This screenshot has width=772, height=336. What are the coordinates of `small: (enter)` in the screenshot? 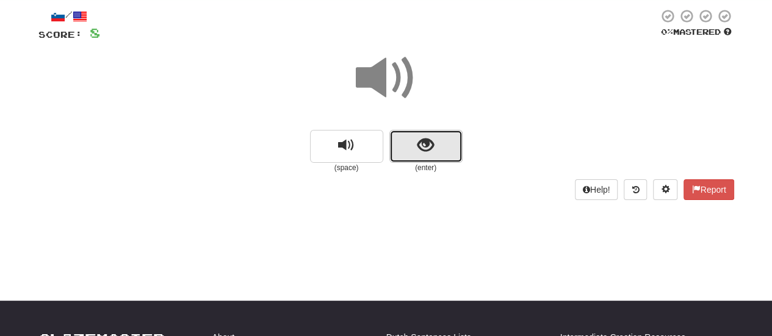 It's located at (426, 168).